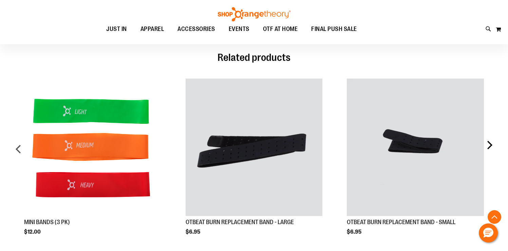  Describe the element at coordinates (490, 151) in the screenshot. I see `div: next` at that location.